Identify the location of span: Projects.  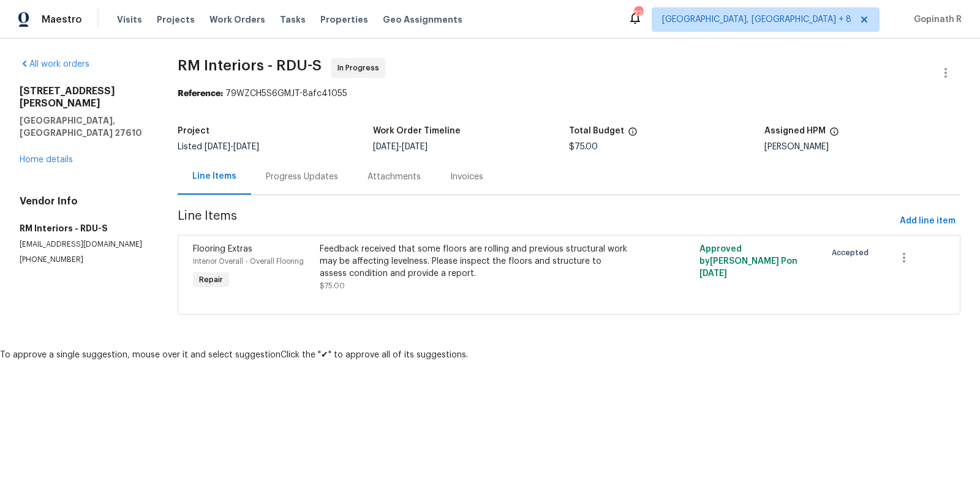
(175, 19).